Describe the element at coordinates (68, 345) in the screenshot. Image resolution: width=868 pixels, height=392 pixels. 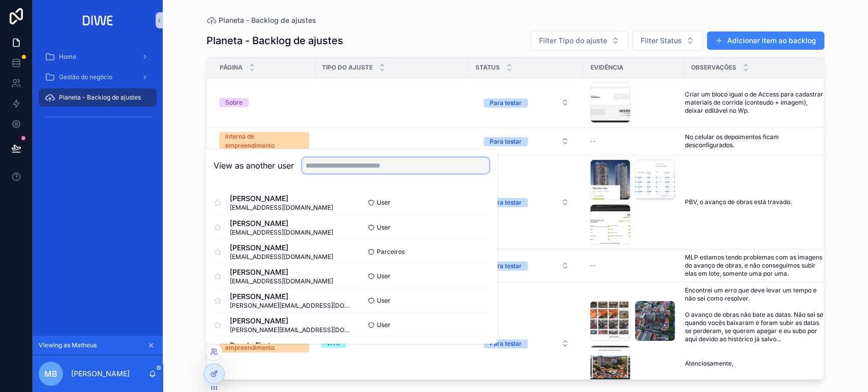
I see `span: Viewing as Matheus` at that location.